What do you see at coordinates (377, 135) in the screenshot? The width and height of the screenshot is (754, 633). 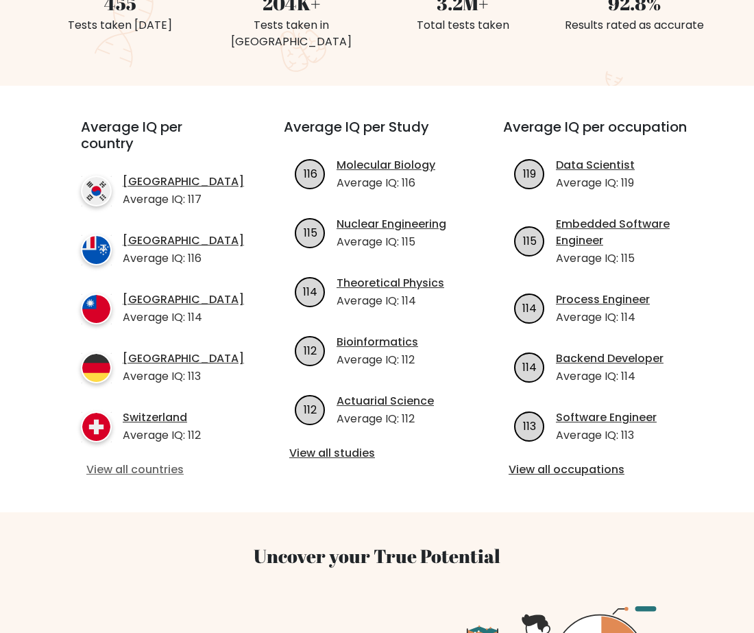 I see `h3: Average IQ per Study` at bounding box center [377, 135].